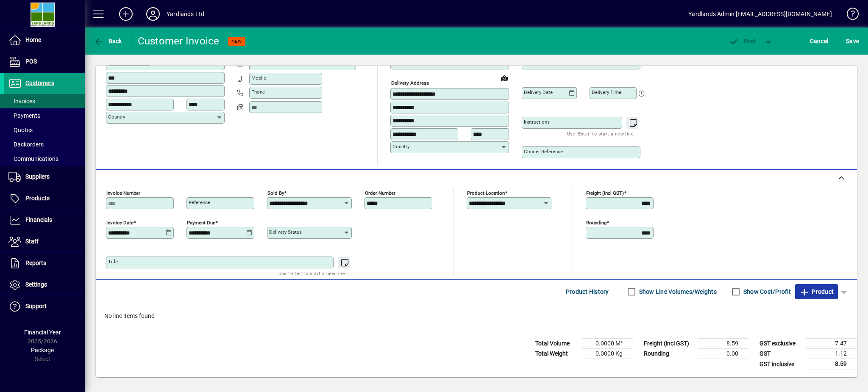  What do you see at coordinates (819, 41) in the screenshot?
I see `span: Cancel` at bounding box center [819, 41].